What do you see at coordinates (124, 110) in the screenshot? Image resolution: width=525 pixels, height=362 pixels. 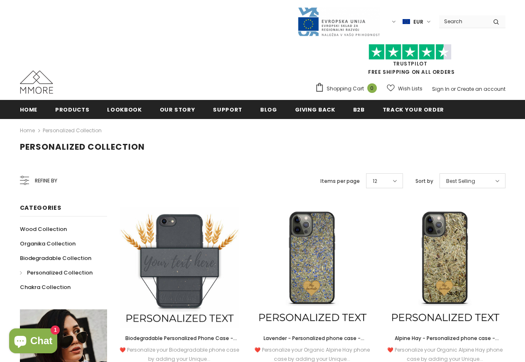 I see `span: Lookbook` at bounding box center [124, 110].